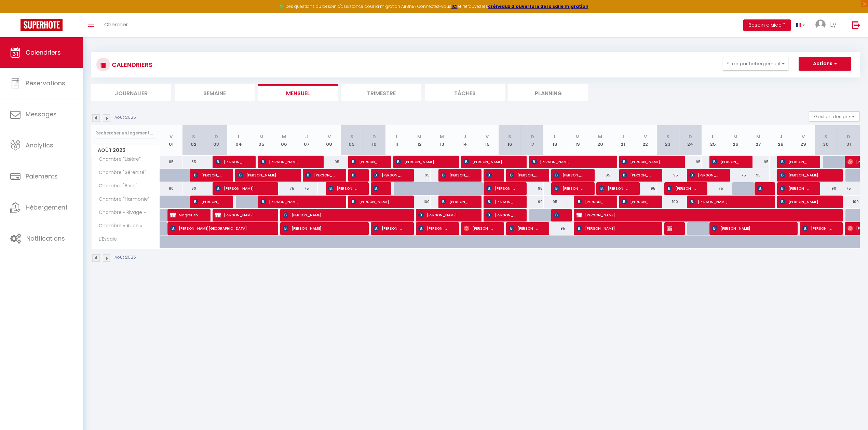  What do you see at coordinates (43, 53) in the screenshot?
I see `span: Calendriers` at bounding box center [43, 53].